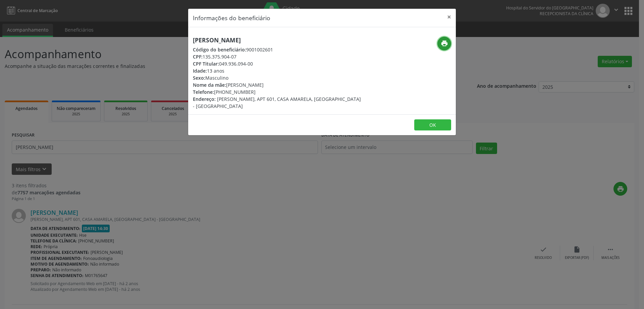  Describe the element at coordinates (444, 43) in the screenshot. I see `button: print` at that location.